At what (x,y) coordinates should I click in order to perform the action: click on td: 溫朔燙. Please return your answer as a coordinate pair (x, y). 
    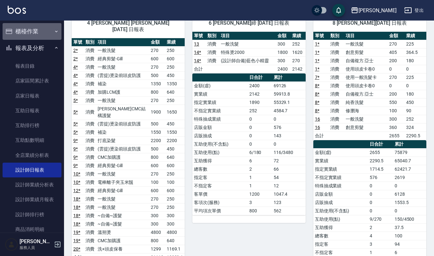
    Looking at the image, I should click on (123, 232).